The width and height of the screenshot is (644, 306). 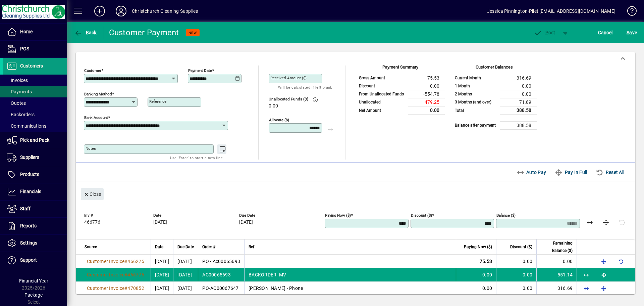 I want to click on td: -554.78, so click(x=426, y=94).